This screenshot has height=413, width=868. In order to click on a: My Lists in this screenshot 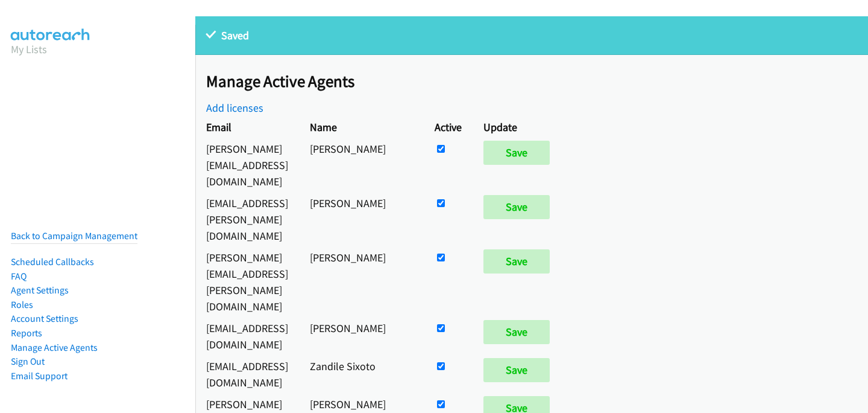, I will do `click(29, 48)`.